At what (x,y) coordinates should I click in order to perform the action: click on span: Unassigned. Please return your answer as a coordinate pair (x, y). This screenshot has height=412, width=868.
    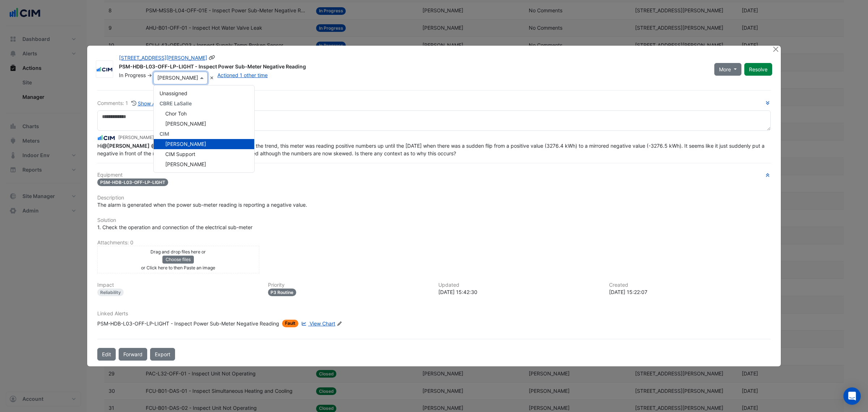
    Looking at the image, I should click on (173, 93).